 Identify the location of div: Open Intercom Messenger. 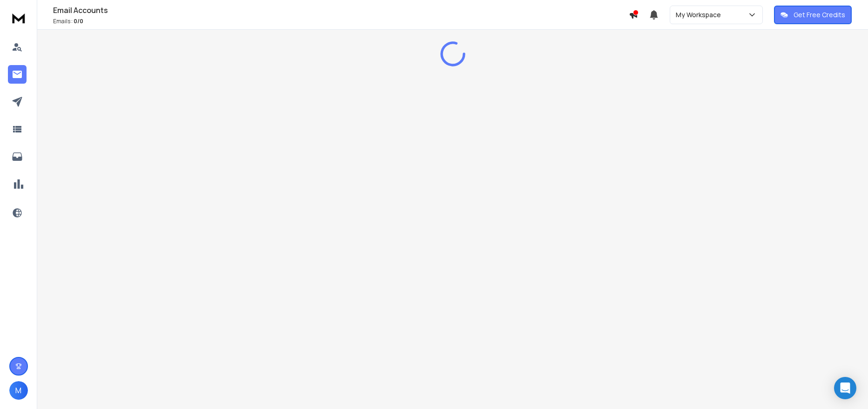
(845, 388).